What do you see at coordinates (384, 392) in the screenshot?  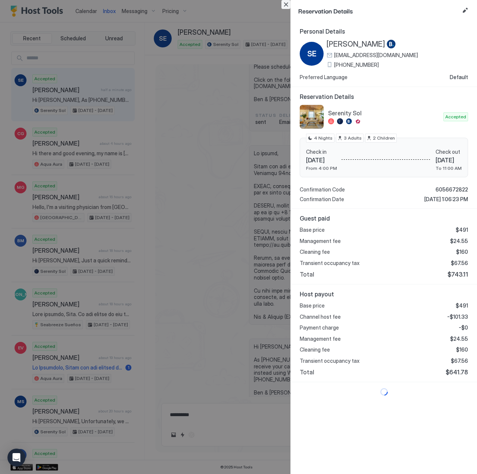 I see `div: loading` at bounding box center [384, 392].